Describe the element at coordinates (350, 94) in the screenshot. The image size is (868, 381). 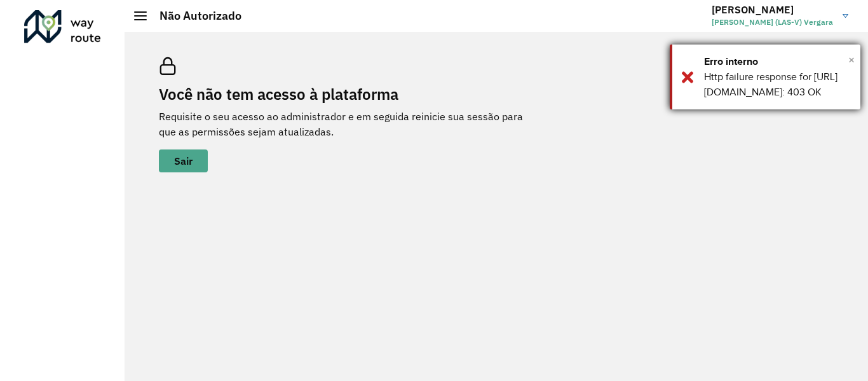
I see `h2: Você não tem acesso à plataforma` at that location.